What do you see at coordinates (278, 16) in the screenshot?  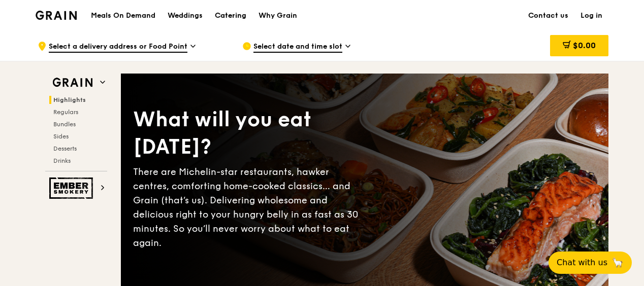 I see `div: Why Grain` at bounding box center [278, 16].